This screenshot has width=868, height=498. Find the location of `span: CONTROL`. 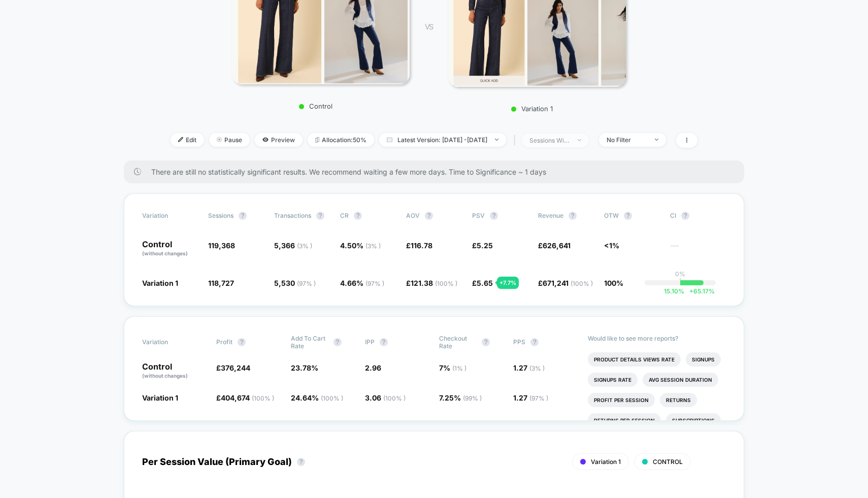

span: CONTROL is located at coordinates (667, 461).